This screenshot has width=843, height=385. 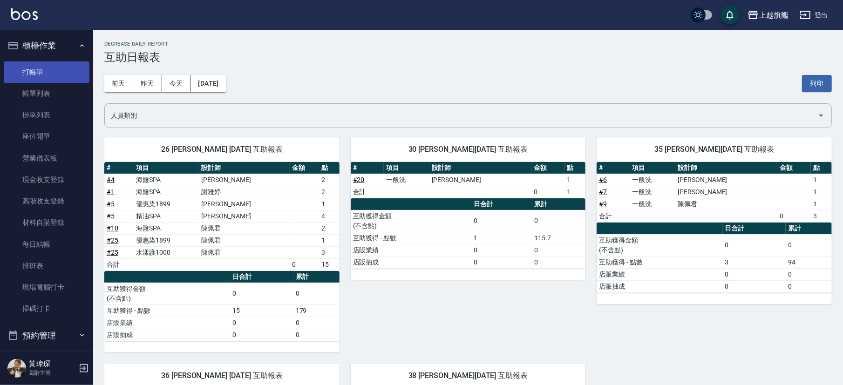 I want to click on td: 179, so click(x=316, y=311).